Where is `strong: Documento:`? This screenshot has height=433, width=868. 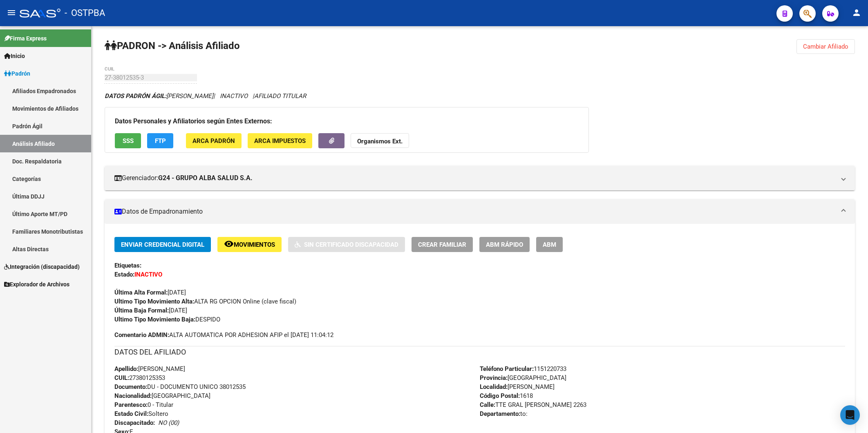
strong: Documento: is located at coordinates (131, 387).